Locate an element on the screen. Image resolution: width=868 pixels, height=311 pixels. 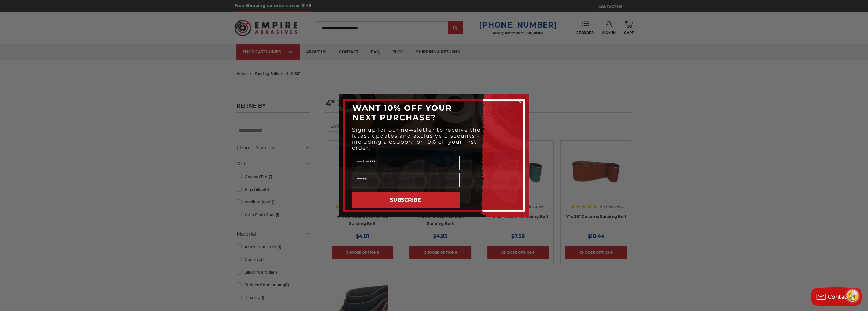
span: Contact us is located at coordinates (843, 298).